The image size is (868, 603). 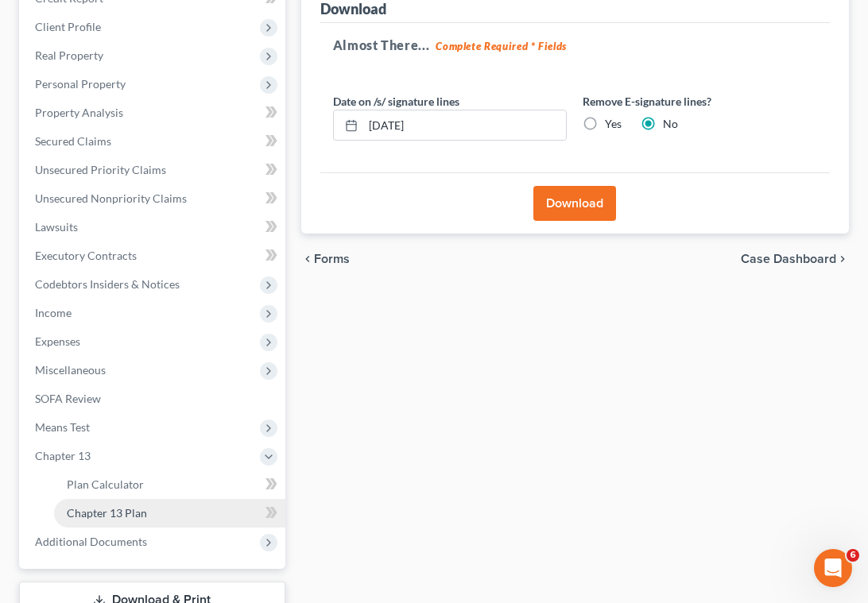 What do you see at coordinates (575, 203) in the screenshot?
I see `button: Download` at bounding box center [575, 203].